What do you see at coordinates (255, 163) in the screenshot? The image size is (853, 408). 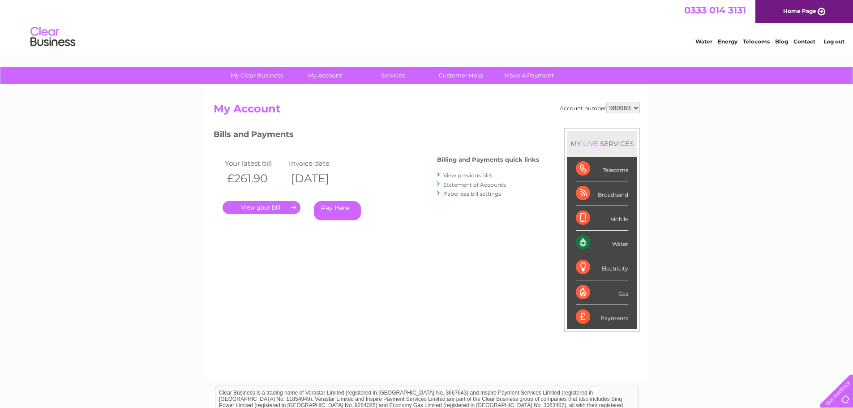 I see `td: Your latest bill` at bounding box center [255, 163].